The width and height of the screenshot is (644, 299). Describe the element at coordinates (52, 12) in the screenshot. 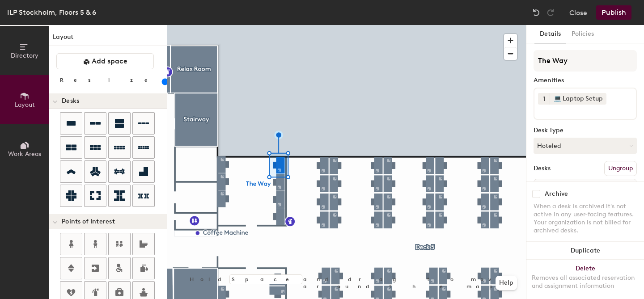

I see `div: ILP Stockholm, Floors 5 & 6` at that location.